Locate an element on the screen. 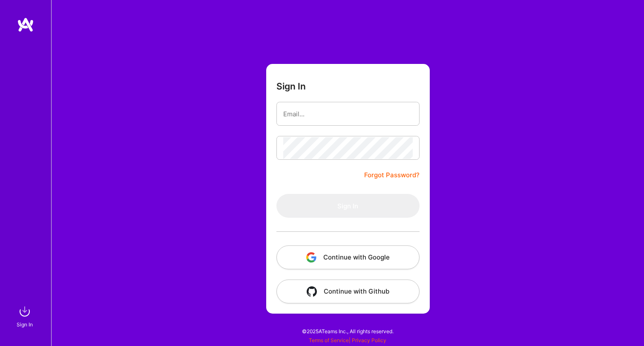 This screenshot has width=644, height=346. div: Sign In is located at coordinates (24, 324).